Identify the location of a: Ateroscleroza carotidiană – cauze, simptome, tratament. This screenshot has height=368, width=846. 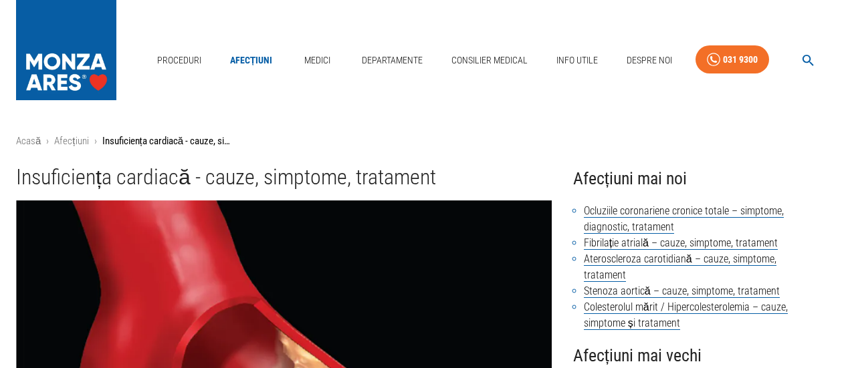
(680, 267).